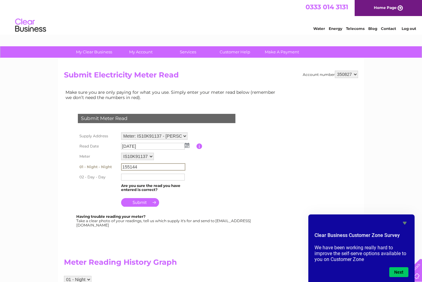 This screenshot has width=422, height=282. I want to click on a: Customer Help, so click(235, 52).